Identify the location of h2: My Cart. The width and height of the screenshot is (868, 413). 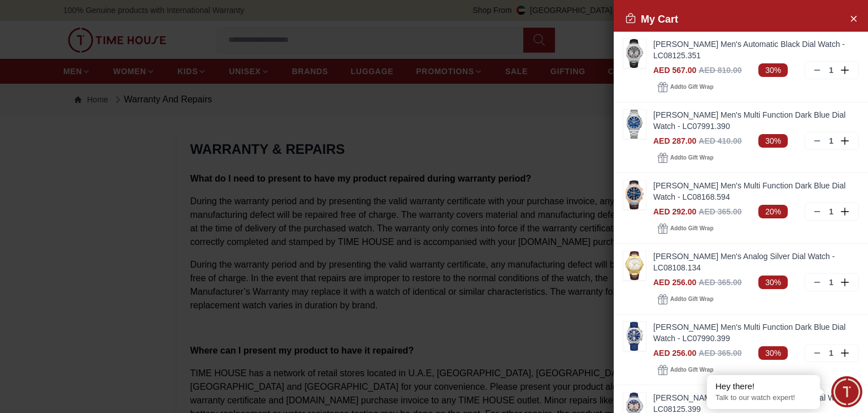
(651, 19).